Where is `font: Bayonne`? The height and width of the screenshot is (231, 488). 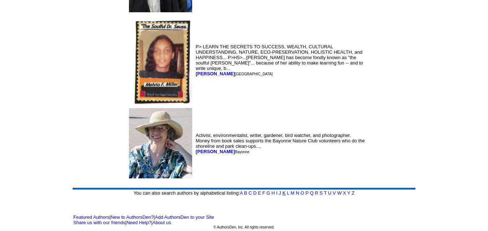
font: Bayonne is located at coordinates (242, 152).